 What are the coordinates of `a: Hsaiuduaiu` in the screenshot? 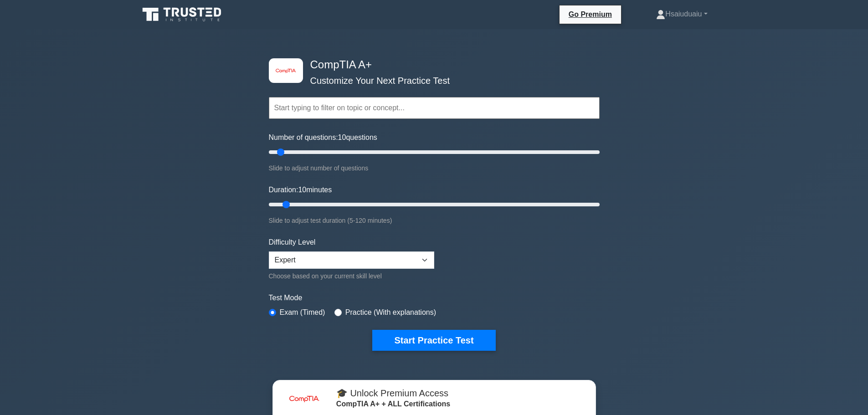 It's located at (682, 14).